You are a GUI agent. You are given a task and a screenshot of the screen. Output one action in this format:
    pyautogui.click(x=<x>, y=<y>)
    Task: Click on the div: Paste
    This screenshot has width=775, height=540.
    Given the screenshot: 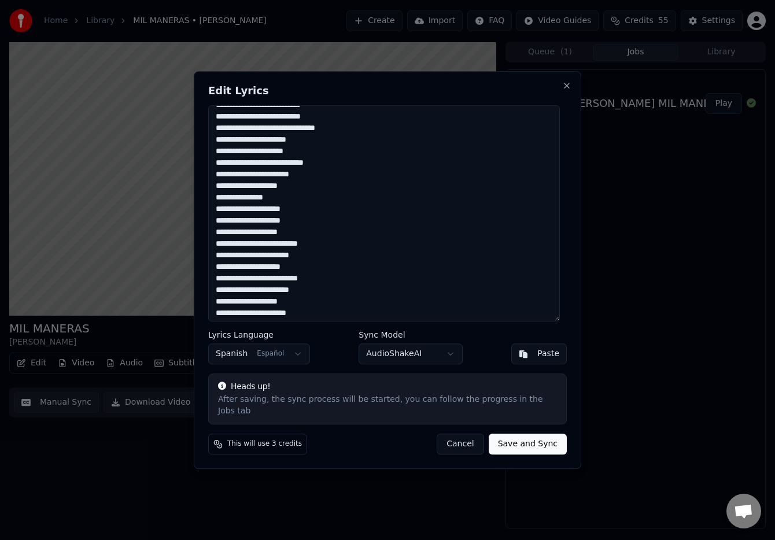 What is the action you would take?
    pyautogui.click(x=548, y=354)
    